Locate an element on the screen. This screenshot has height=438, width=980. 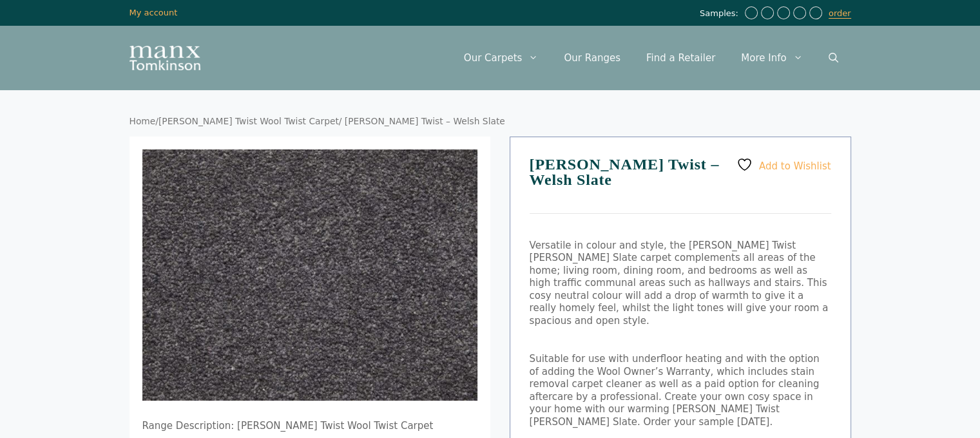
a: Add to Wishlist is located at coordinates (783, 164).